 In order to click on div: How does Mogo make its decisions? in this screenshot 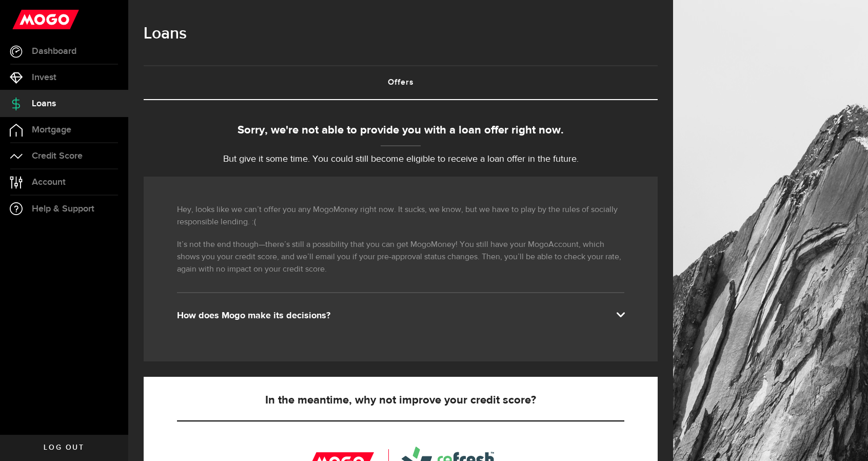, I will do `click(401, 315)`.